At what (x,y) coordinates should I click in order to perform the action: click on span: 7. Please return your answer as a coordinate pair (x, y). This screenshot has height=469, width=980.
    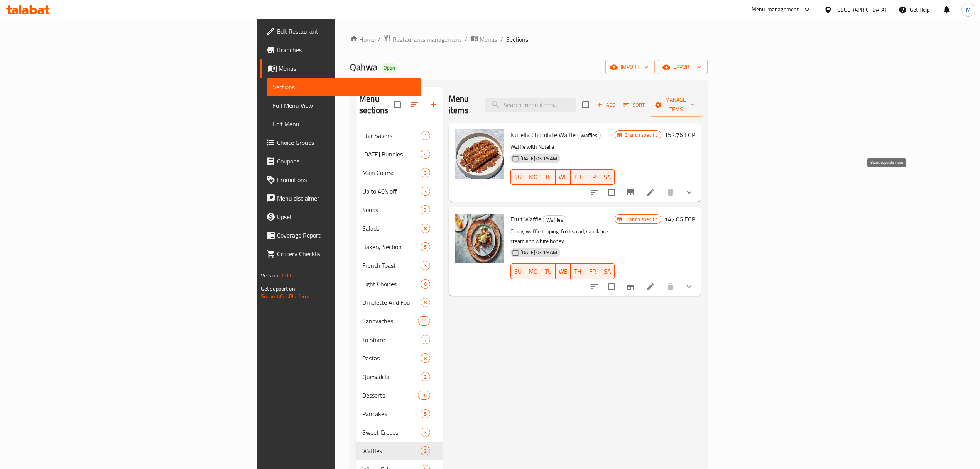
    Looking at the image, I should click on (425, 339).